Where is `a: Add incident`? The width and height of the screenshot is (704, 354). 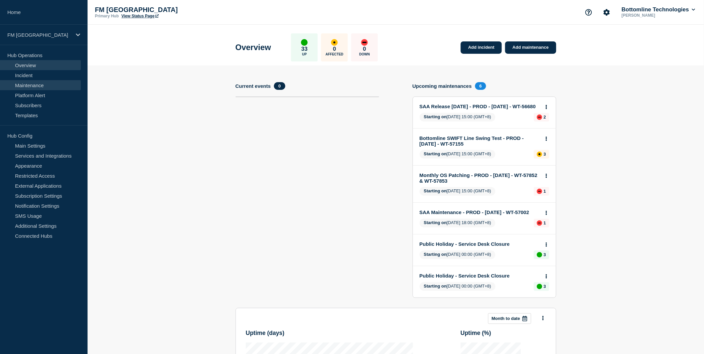 a: Add incident is located at coordinates (481, 47).